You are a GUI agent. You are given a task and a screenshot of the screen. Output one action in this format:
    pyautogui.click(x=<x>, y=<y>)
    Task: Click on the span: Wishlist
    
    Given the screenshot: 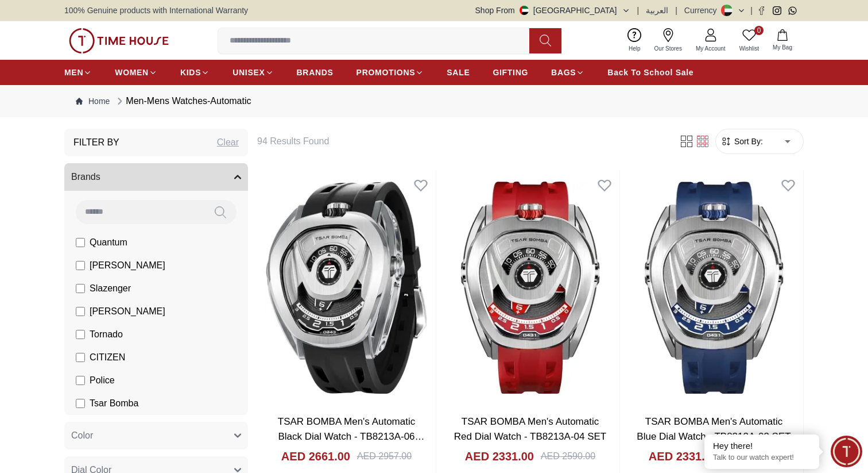 What is the action you would take?
    pyautogui.click(x=749, y=48)
    